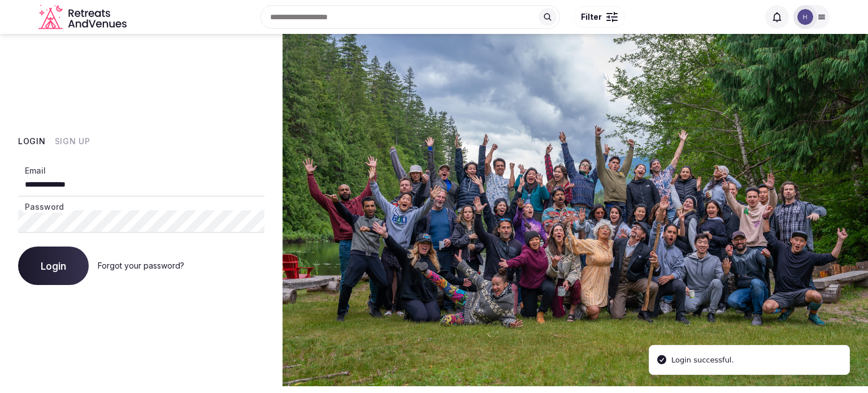  Describe the element at coordinates (73, 141) in the screenshot. I see `button: Sign Up` at that location.